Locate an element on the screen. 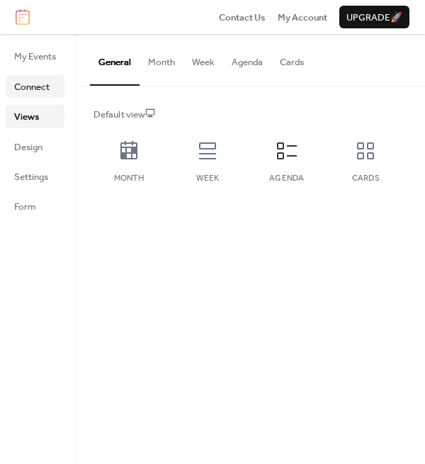 This screenshot has height=464, width=425. div: Default view is located at coordinates (249, 115).